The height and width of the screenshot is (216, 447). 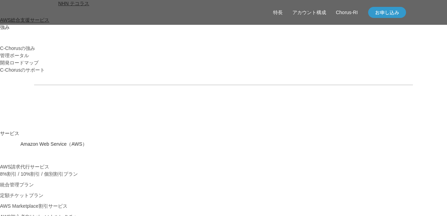 I want to click on span: お申し込み, so click(x=387, y=12).